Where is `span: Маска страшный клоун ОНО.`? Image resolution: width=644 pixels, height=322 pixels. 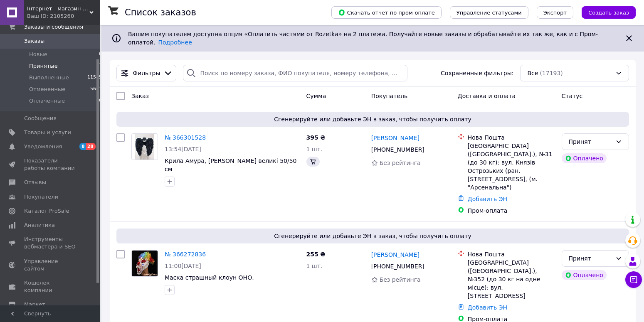 span: Маска страшный клоун ОНО. is located at coordinates (209, 278).